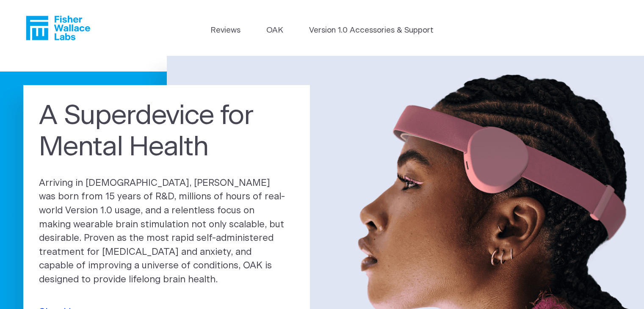 Image resolution: width=644 pixels, height=309 pixels. What do you see at coordinates (225, 31) in the screenshot?
I see `a: Reviews` at bounding box center [225, 31].